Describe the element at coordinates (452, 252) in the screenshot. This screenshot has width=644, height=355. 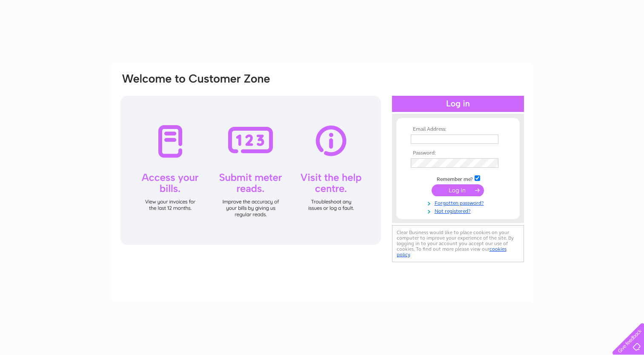
I see `a: cookies policy` at that location.